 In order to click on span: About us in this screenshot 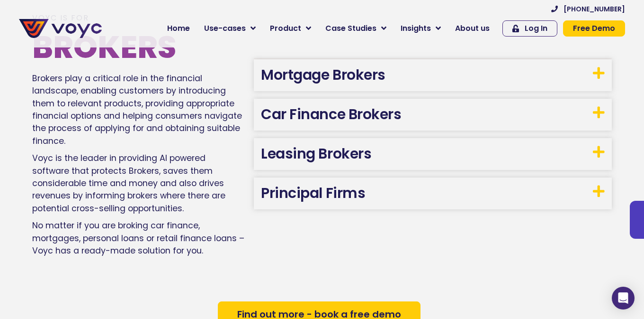, I will do `click(472, 28)`.